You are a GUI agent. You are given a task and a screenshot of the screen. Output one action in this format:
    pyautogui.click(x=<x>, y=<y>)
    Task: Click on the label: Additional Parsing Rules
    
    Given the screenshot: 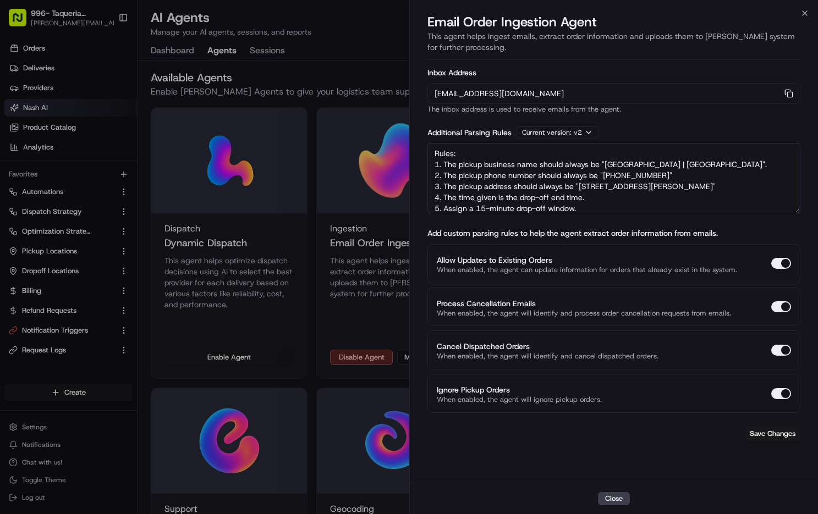 What is the action you would take?
    pyautogui.click(x=469, y=133)
    